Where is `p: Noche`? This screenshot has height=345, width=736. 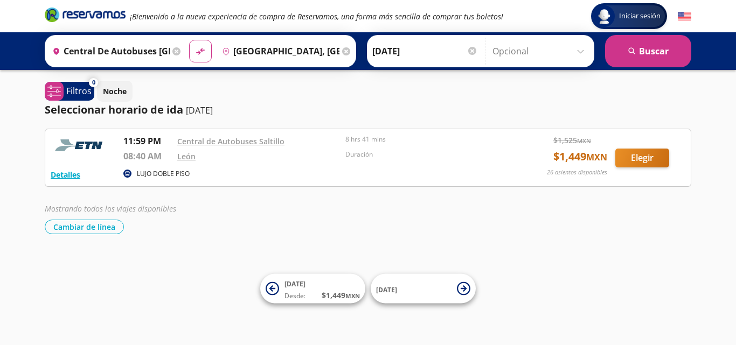 p: Noche is located at coordinates (115, 91).